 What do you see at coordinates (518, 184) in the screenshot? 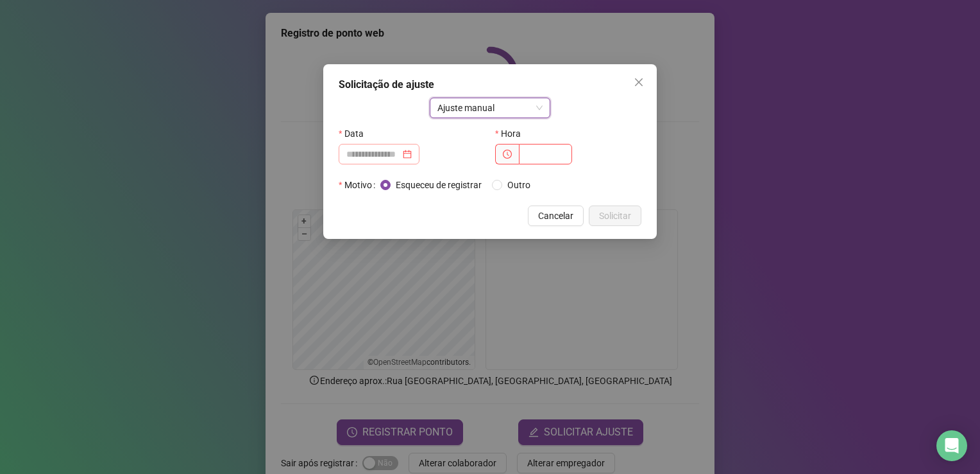
I see `span: Outro` at bounding box center [518, 184].